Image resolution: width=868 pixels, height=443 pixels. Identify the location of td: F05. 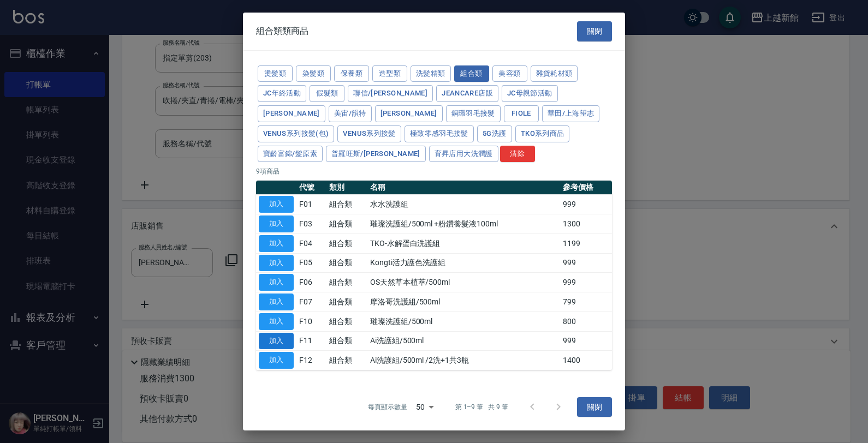
(311, 263).